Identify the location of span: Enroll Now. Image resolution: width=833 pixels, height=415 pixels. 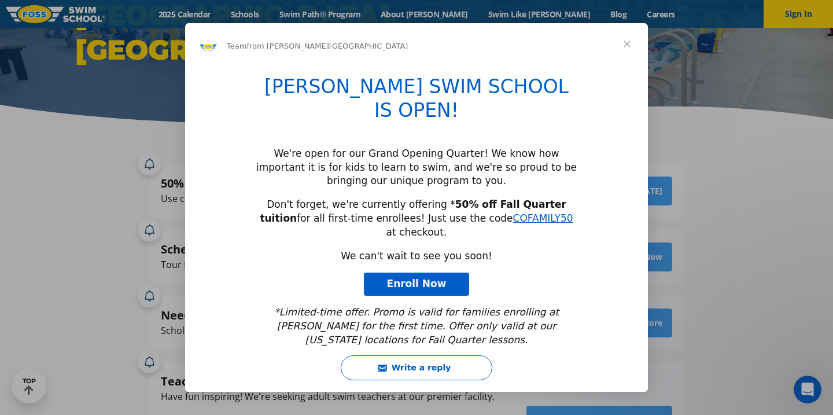
(417, 284).